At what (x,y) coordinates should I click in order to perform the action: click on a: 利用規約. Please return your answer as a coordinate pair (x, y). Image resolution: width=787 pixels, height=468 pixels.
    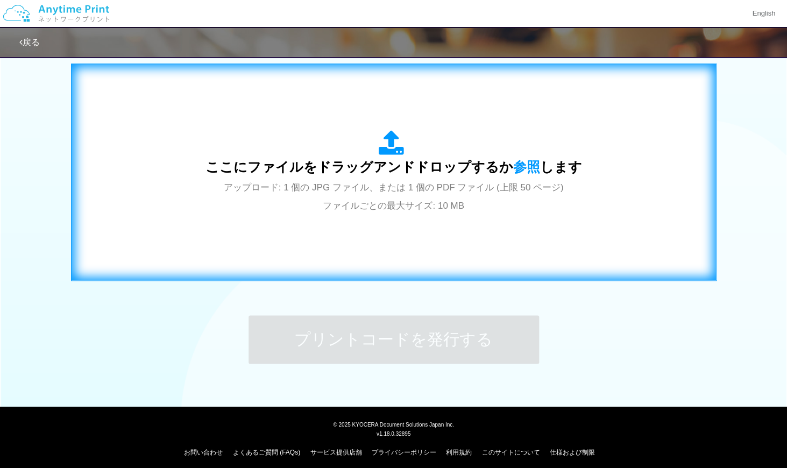
    Looking at the image, I should click on (459, 452).